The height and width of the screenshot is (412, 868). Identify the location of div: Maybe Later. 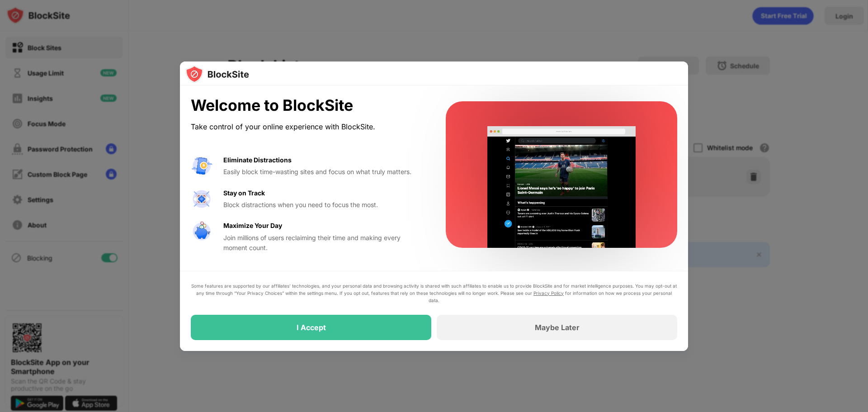
(556, 327).